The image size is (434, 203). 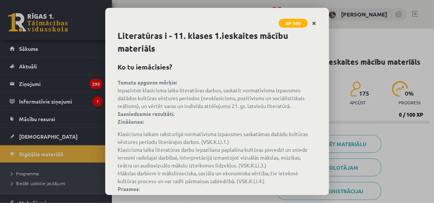 What do you see at coordinates (217, 177) in the screenshot?
I see `li: Mākslas darbiem ir mākslinieciska, sociāla un ekonomiska vērtība, tie ietekmē kultūras procesu un...` at bounding box center [217, 177].